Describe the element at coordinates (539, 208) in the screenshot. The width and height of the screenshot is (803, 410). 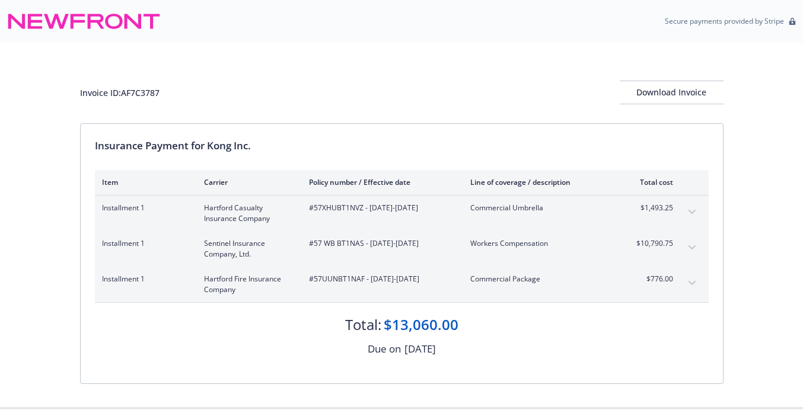
I see `span: Commercial Umbrella` at that location.